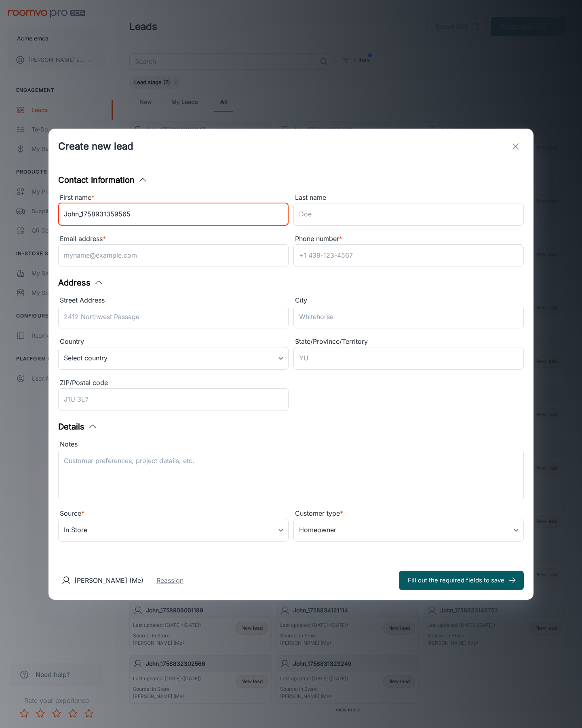 This screenshot has height=728, width=582. What do you see at coordinates (291, 444) in the screenshot?
I see `div: Notes` at bounding box center [291, 444].